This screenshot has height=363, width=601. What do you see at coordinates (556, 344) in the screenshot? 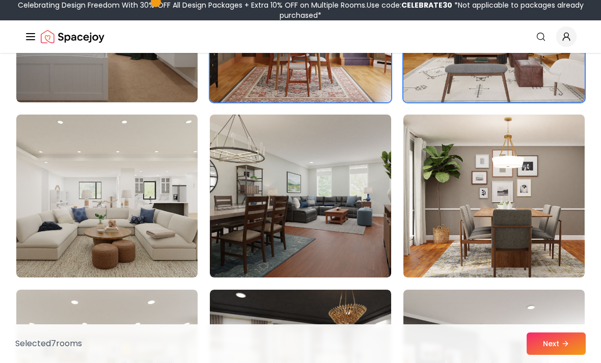
I see `button: Next` at bounding box center [556, 344].